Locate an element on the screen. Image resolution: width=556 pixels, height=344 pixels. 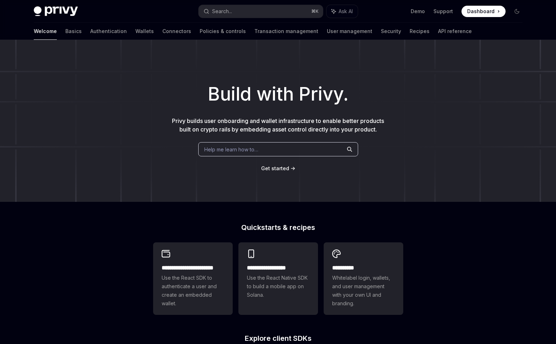
a: Recipes is located at coordinates (419, 31).